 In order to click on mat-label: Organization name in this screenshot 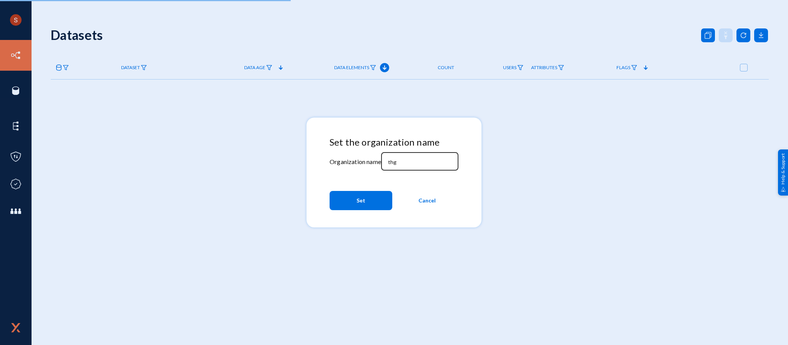, I will do `click(355, 161)`.